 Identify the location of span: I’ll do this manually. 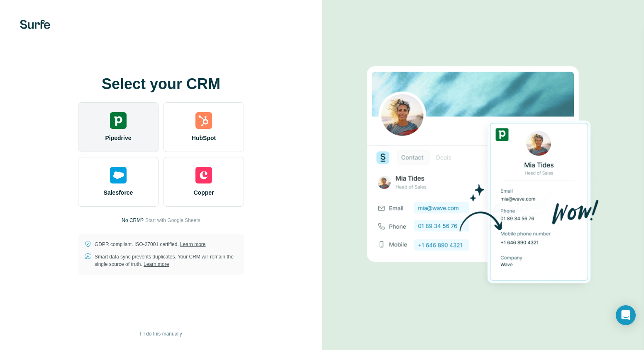
(160, 334).